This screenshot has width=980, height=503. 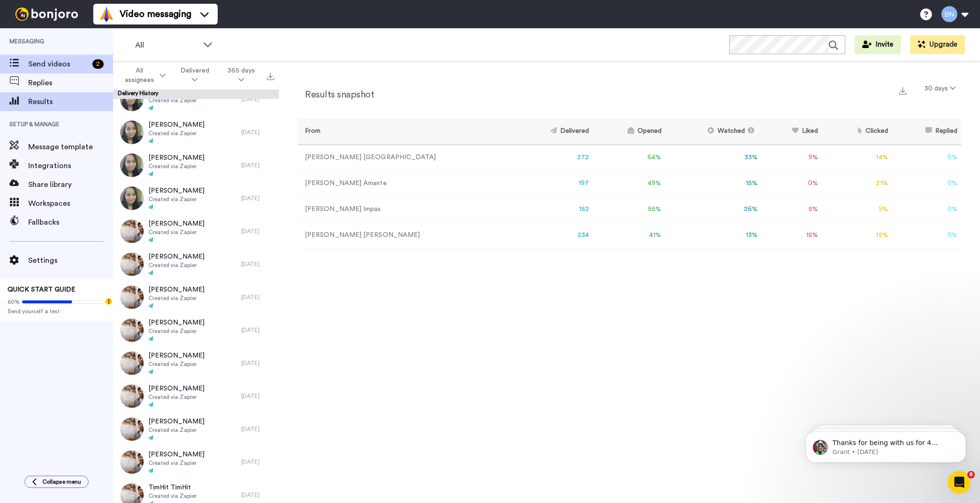 What do you see at coordinates (71, 222) in the screenshot?
I see `span: Fallbacks` at bounding box center [71, 222].